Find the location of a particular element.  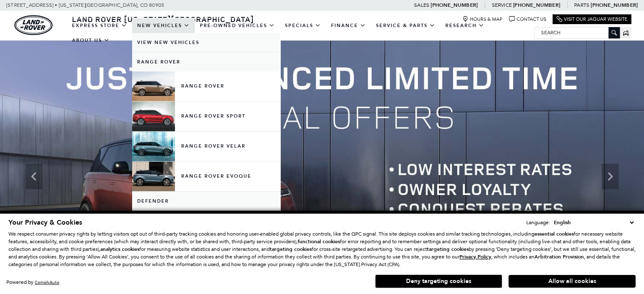

strong: analytics cookies is located at coordinates (120, 249).